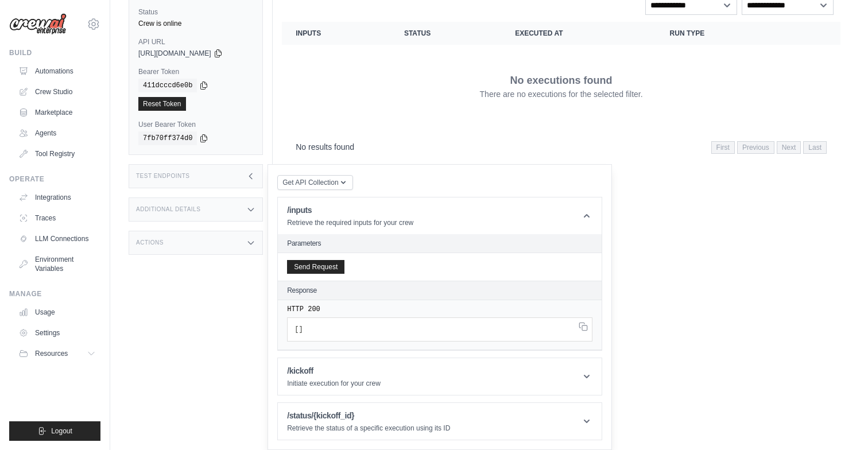  I want to click on label: API URL, so click(196, 42).